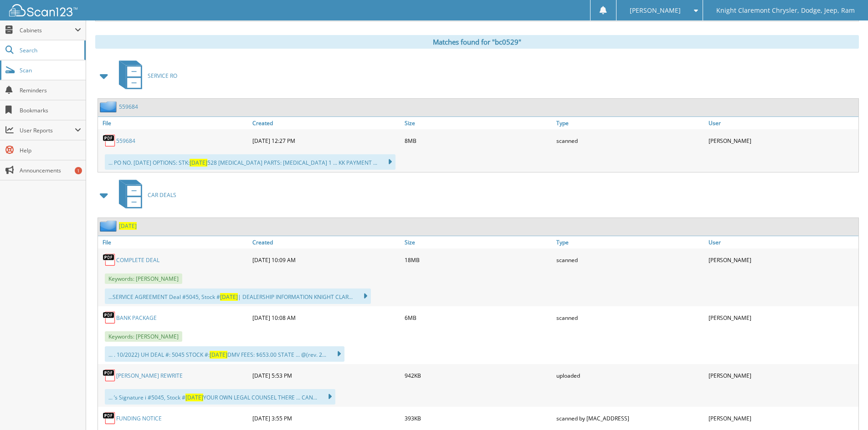  What do you see at coordinates (50, 70) in the screenshot?
I see `span: Scan` at bounding box center [50, 70].